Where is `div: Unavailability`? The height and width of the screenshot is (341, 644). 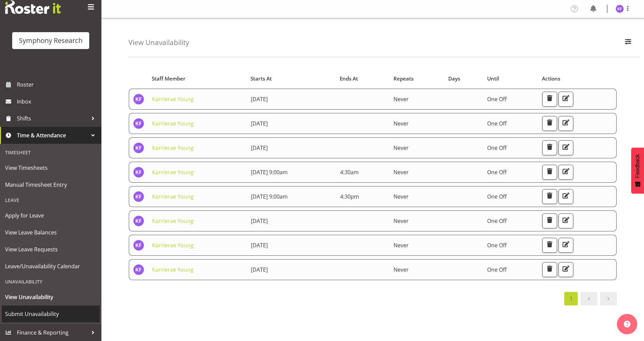 div: Unavailability is located at coordinates (51, 282).